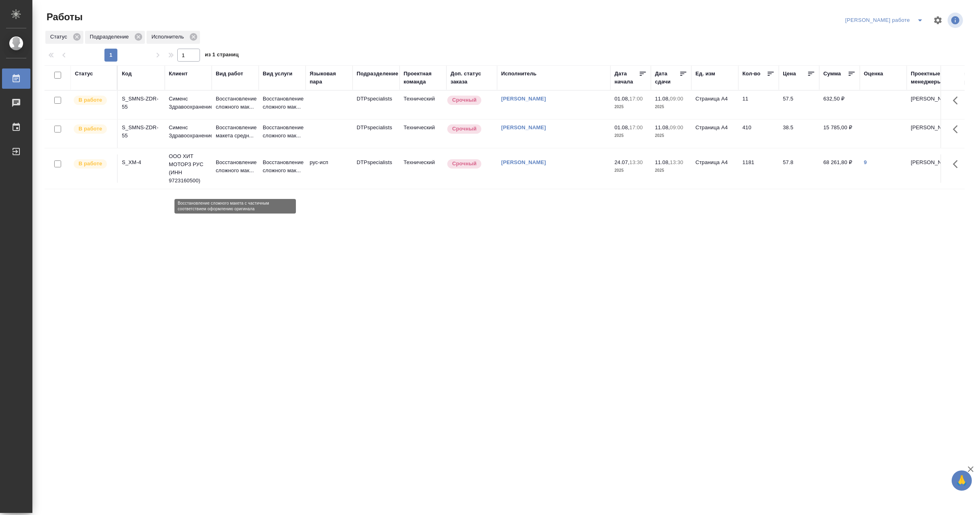 The height and width of the screenshot is (515, 980). Describe the element at coordinates (758, 168) in the screenshot. I see `td: 1181` at that location.